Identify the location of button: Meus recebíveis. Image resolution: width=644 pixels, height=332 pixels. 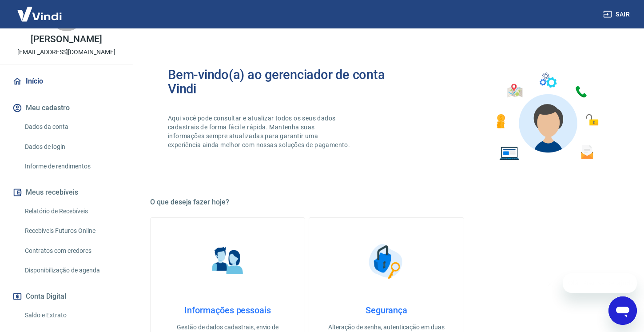
(66, 193).